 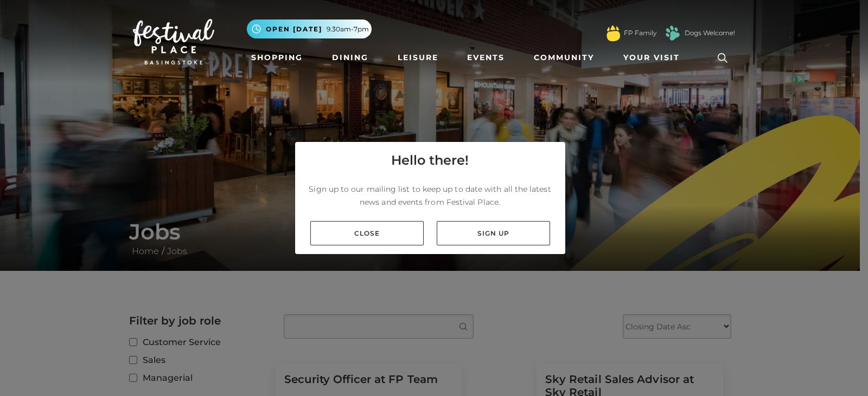 What do you see at coordinates (654, 58) in the screenshot?
I see `a: Your Visit` at bounding box center [654, 58].